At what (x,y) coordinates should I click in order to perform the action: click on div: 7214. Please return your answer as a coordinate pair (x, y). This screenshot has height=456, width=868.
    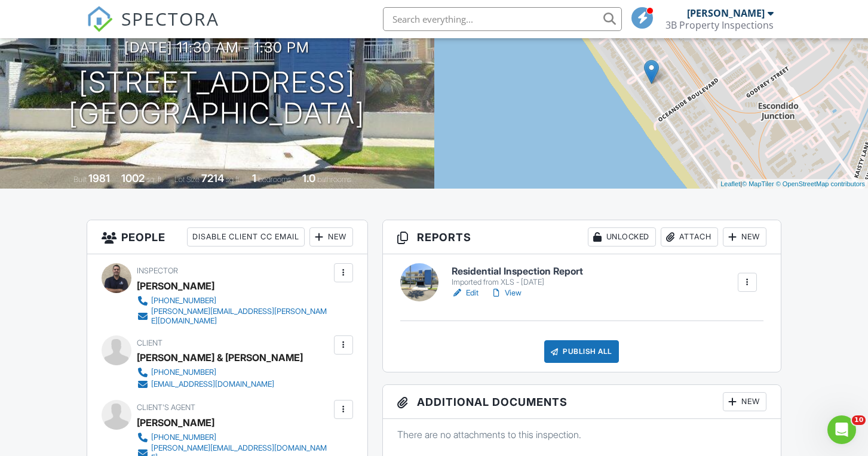
    Looking at the image, I should click on (213, 178).